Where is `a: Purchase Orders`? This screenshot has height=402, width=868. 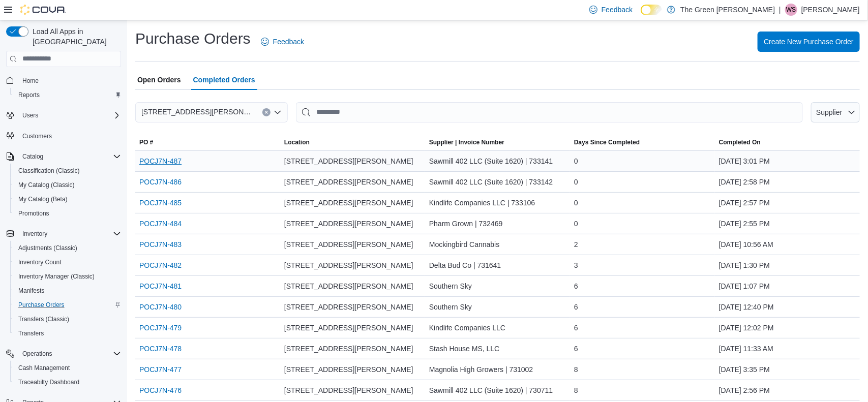 a: Purchase Orders is located at coordinates (41, 305).